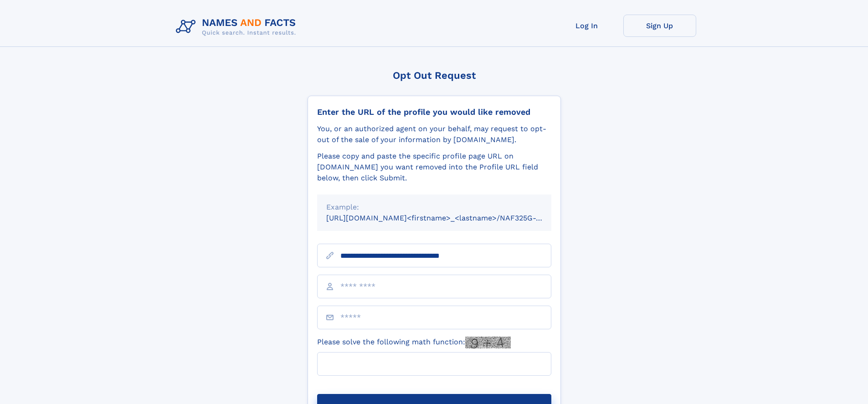 The image size is (868, 404). I want to click on label: Please solve the following math function:, so click(414, 343).